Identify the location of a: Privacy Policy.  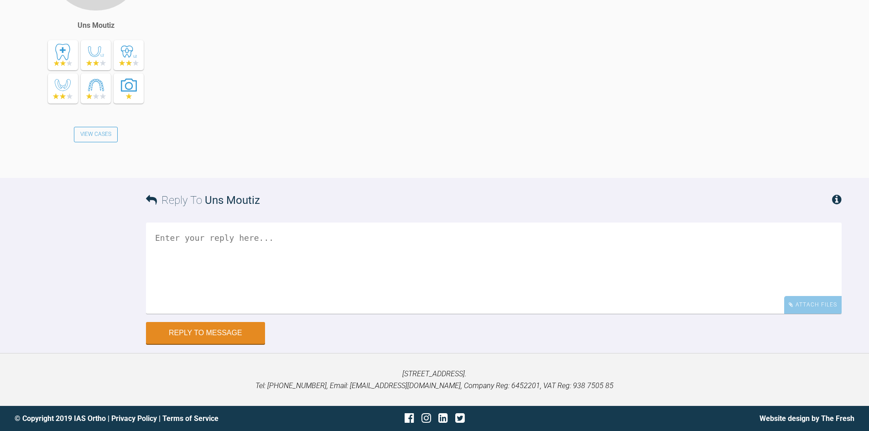
(134, 418).